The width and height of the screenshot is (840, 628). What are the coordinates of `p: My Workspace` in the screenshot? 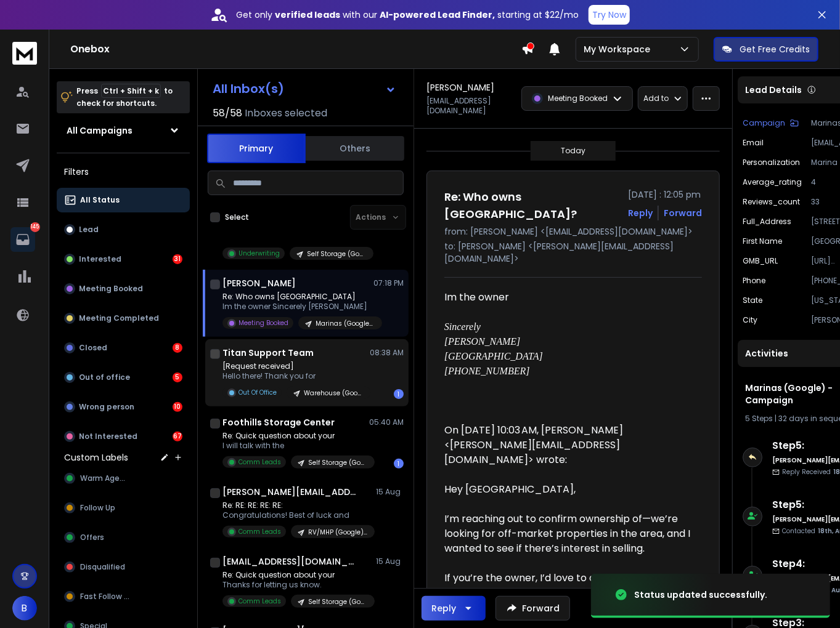 It's located at (619, 49).